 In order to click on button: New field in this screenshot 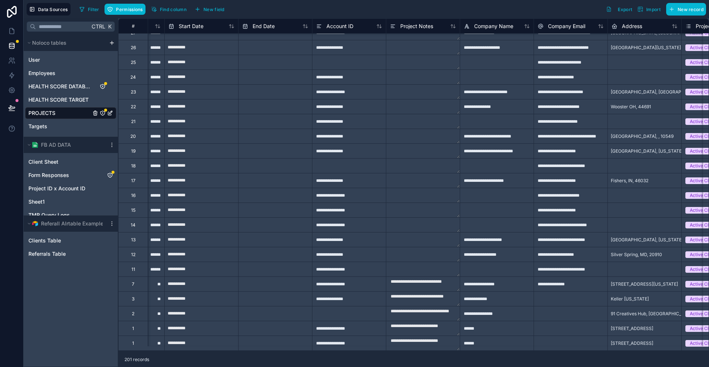, I will do `click(209, 9)`.